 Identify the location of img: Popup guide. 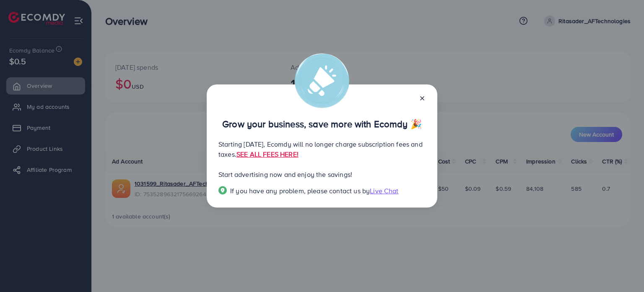
(223, 190).